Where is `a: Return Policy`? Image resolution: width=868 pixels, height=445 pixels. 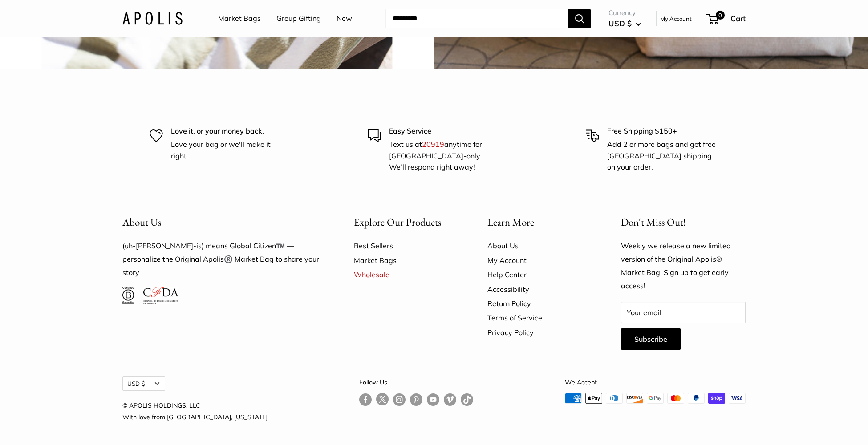
a: Return Policy is located at coordinates (539, 304).